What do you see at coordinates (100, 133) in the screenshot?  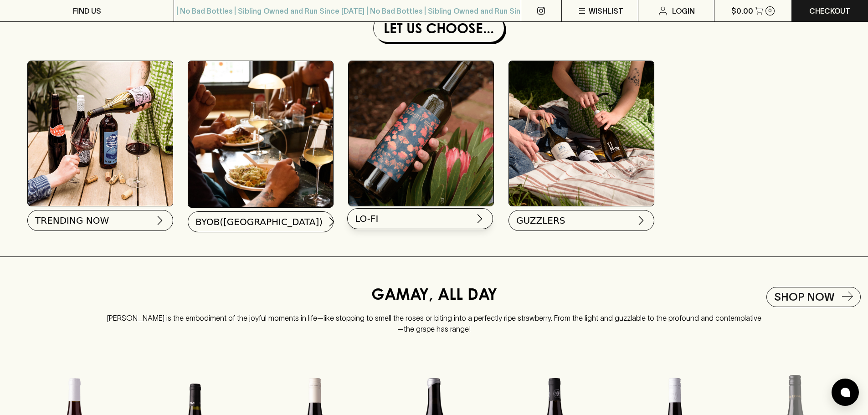 I see `img: Best Sellers` at bounding box center [100, 133].